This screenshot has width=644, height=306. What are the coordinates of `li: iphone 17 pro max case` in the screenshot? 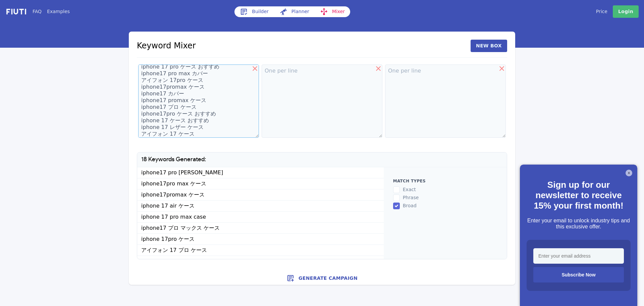 It's located at (260, 217).